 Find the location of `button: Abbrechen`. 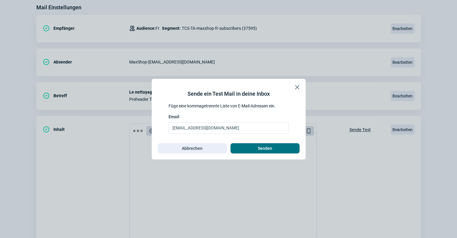

button: Abbrechen is located at coordinates (192, 148).